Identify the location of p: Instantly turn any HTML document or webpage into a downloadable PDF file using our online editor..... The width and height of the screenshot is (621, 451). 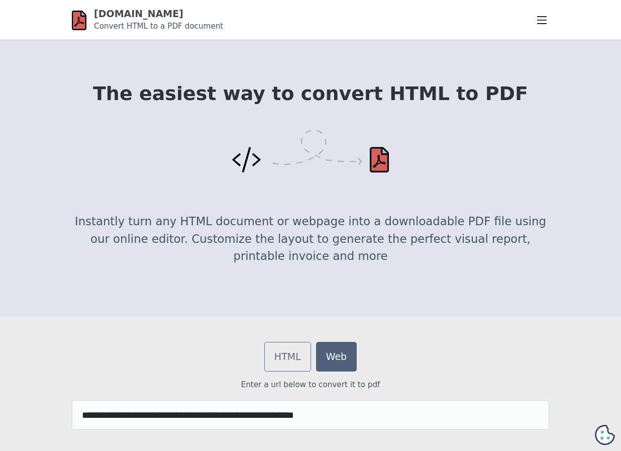
(311, 238).